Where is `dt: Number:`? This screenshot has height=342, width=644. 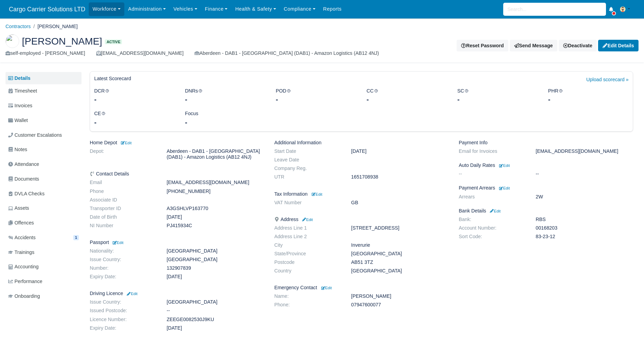
dt: Number: is located at coordinates (123, 268).